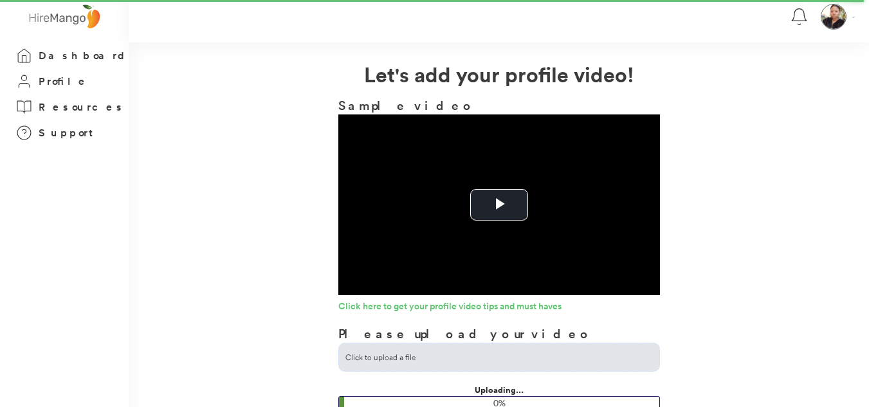  I want to click on div: Uploading..., so click(499, 391).